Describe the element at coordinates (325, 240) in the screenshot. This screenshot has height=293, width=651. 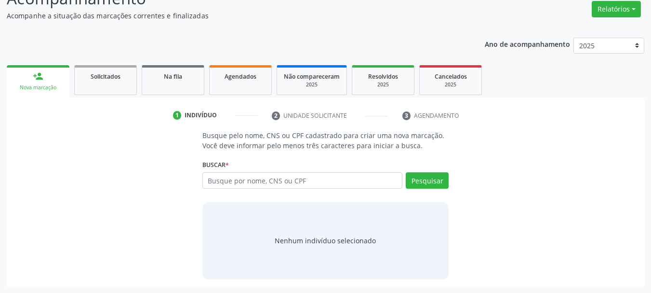
I see `div: Nenhum indivíduo selecionado` at that location.